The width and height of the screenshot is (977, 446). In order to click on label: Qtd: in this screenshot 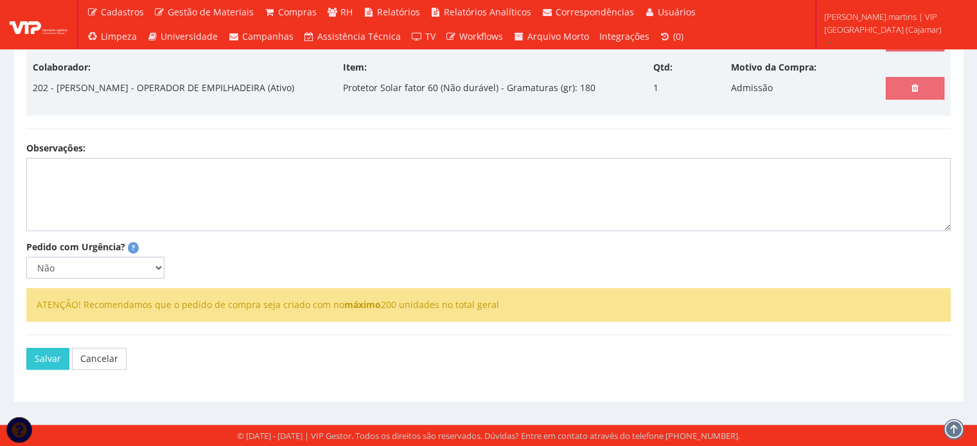, I will do `click(663, 67)`.